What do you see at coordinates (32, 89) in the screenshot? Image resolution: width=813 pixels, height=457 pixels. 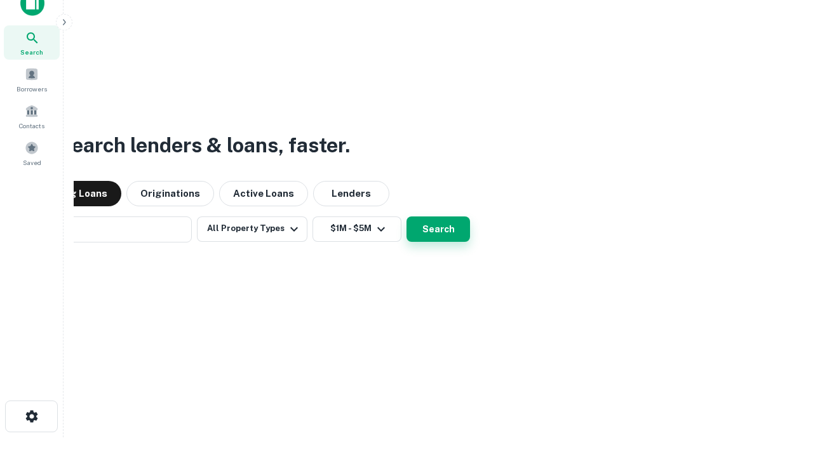 I see `span: Borrowers` at bounding box center [32, 89].